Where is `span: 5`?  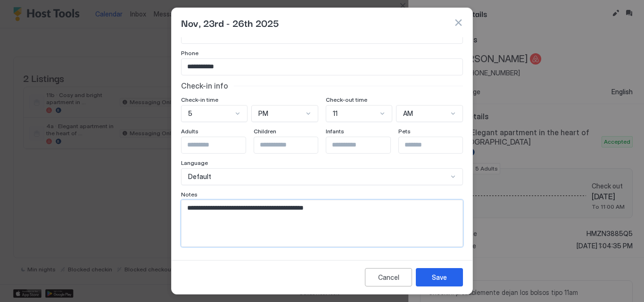 span: 5 is located at coordinates (190, 114).